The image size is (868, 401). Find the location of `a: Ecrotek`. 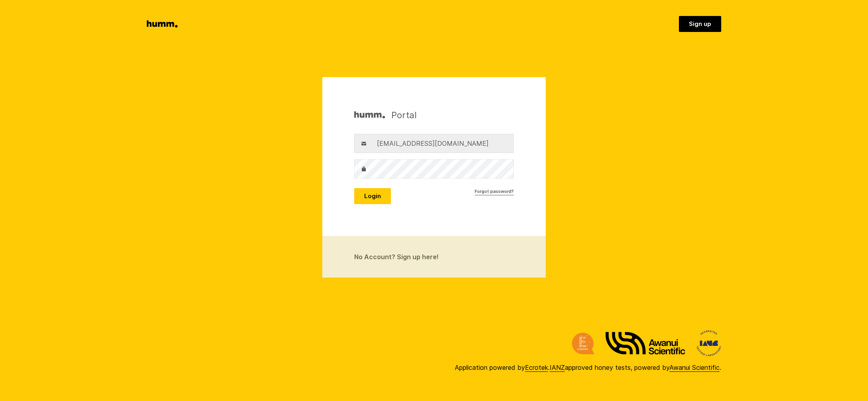

a: Ecrotek is located at coordinates (536, 368).